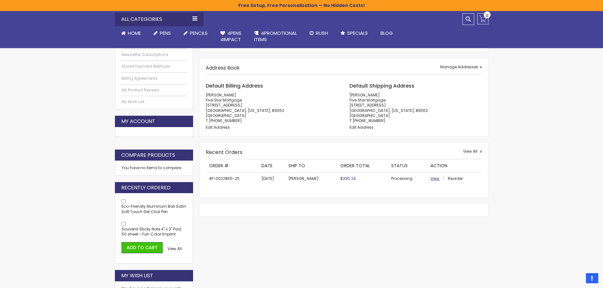 This screenshot has height=288, width=603. I want to click on th: Order Total, so click(362, 166).